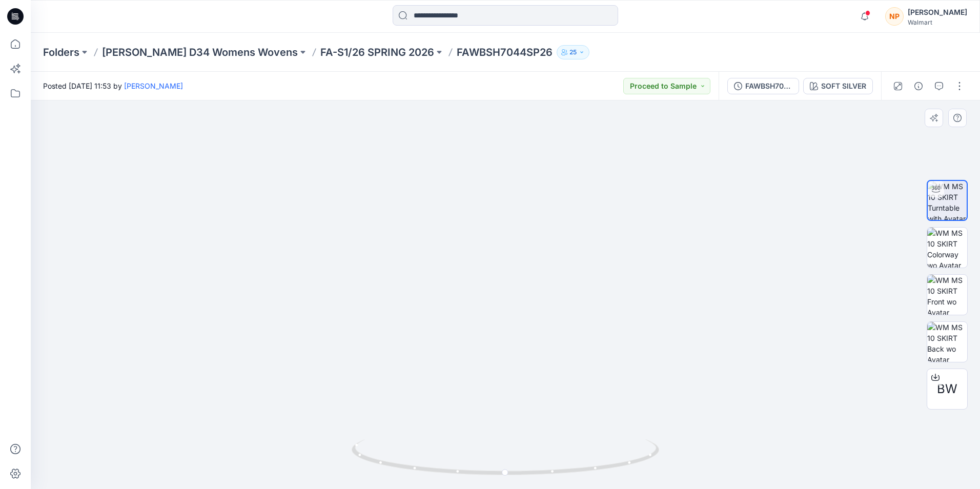 The image size is (980, 489). I want to click on div: FAWBSH7044SP26, so click(768, 87).